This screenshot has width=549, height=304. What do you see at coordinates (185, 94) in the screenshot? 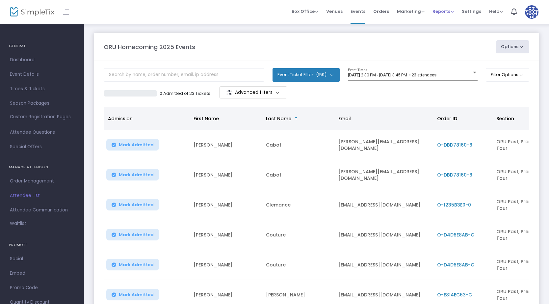
I see `p: 0 Admitted of 23 Tickets` at bounding box center [185, 94].